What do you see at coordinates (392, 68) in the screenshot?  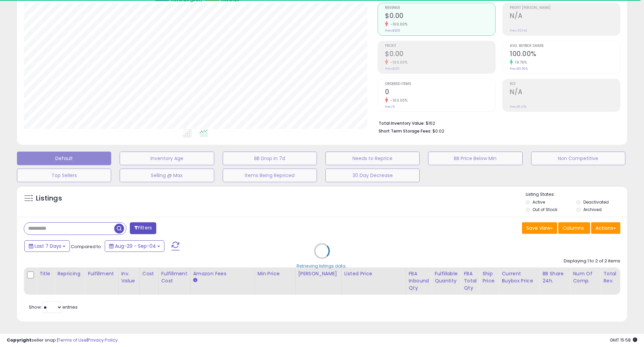 I see `small: Prev: $220` at bounding box center [392, 68].